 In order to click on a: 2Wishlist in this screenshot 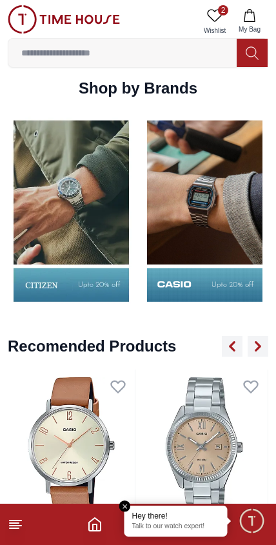, I will do `click(215, 21)`.